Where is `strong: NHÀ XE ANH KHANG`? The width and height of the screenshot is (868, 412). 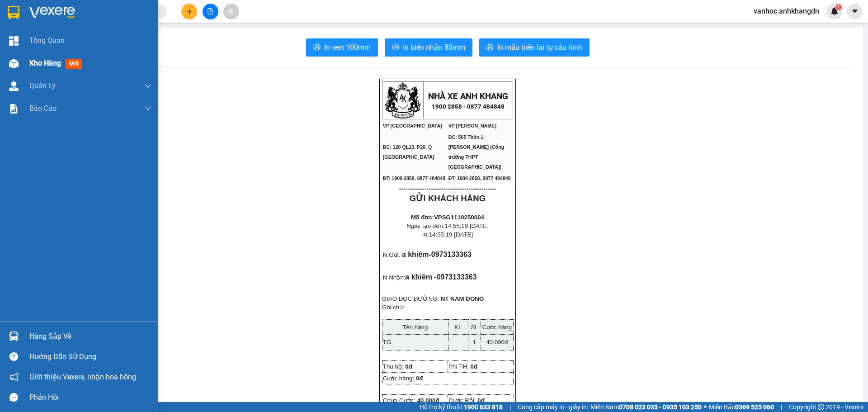
strong: NHÀ XE ANH KHANG is located at coordinates (468, 96).